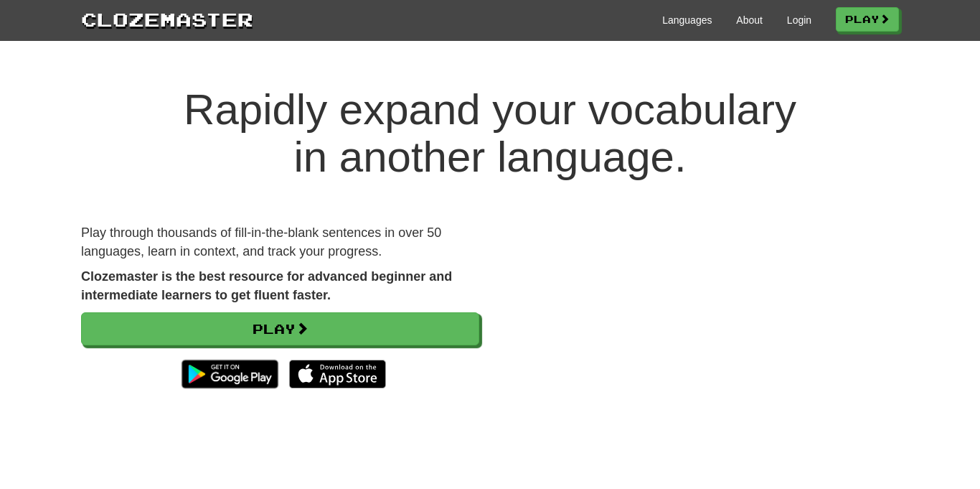 Image resolution: width=980 pixels, height=489 pixels. Describe the element at coordinates (230, 374) in the screenshot. I see `img: Get it on Google Play` at that location.